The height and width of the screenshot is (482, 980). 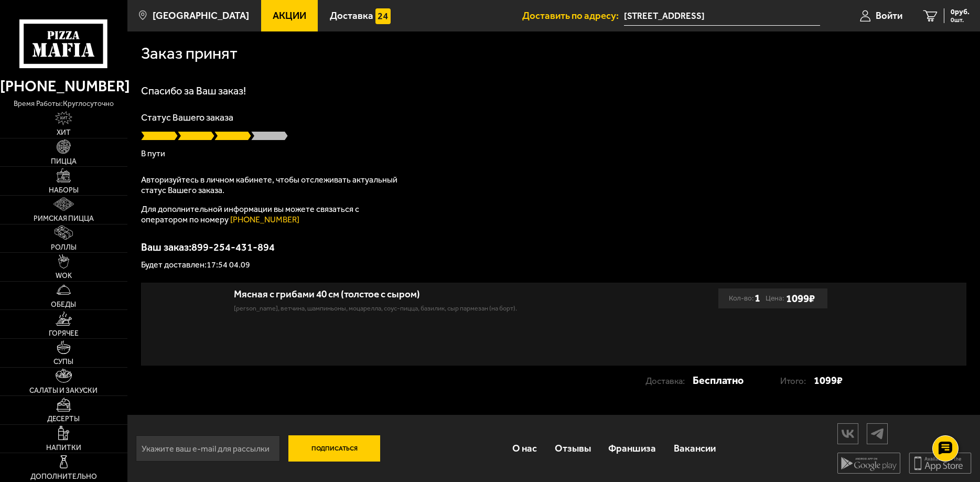 I want to click on p: Доставка:, so click(x=670, y=381).